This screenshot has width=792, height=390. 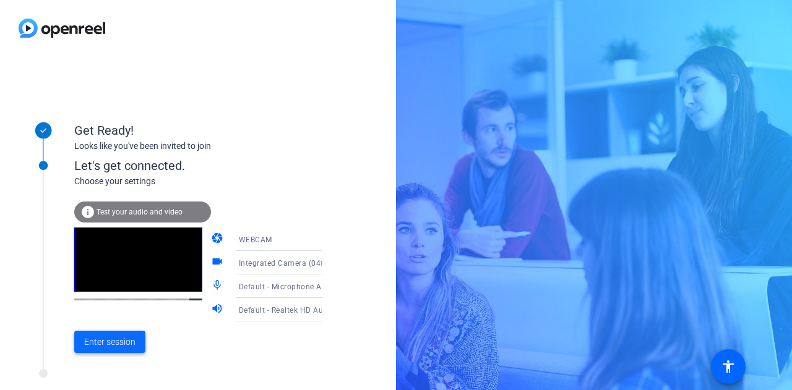 What do you see at coordinates (198, 146) in the screenshot?
I see `div: Looks like you've been invited to join` at bounding box center [198, 146].